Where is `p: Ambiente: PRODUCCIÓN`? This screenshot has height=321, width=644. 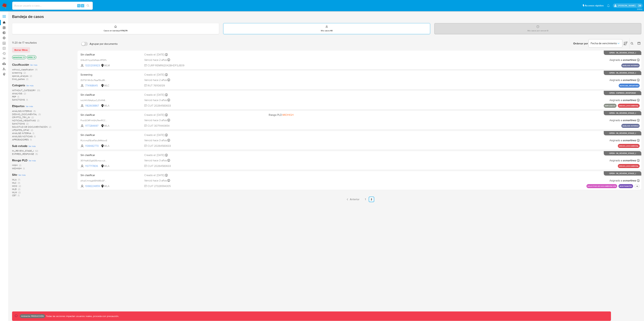
p: Ambiente: PRODUCCIÓN is located at coordinates (32, 316).